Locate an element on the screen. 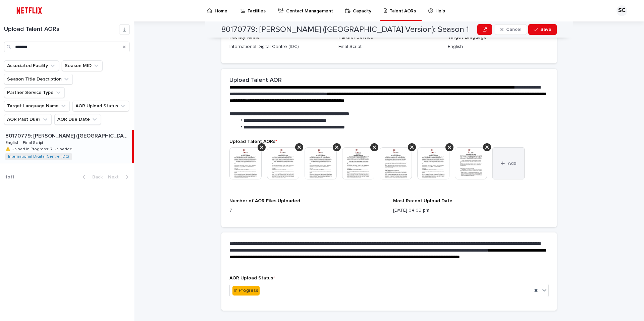 Image resolution: width=644 pixels, height=321 pixels. button: Next is located at coordinates (119, 178).